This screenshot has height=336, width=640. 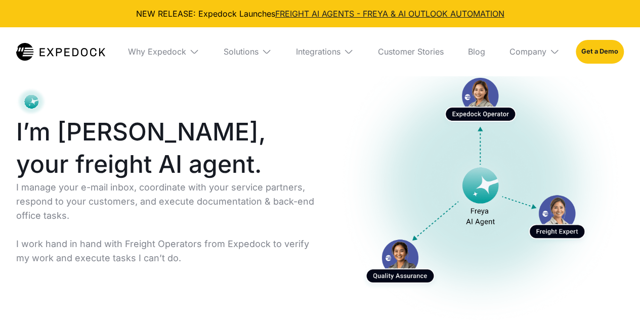 I want to click on p: I manage your e-mail inbox, coordinate with your service partners, respond to your customers, and..., so click(x=168, y=223).